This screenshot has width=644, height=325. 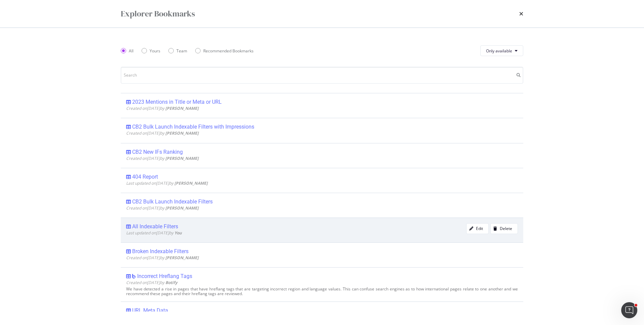 I want to click on div: 404 Report, so click(x=145, y=177).